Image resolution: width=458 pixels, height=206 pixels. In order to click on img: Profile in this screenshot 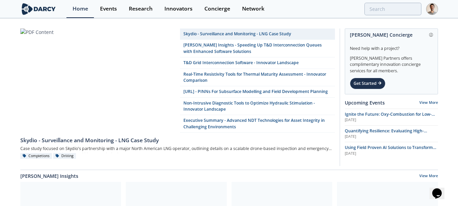, I will do `click(432, 9)`.